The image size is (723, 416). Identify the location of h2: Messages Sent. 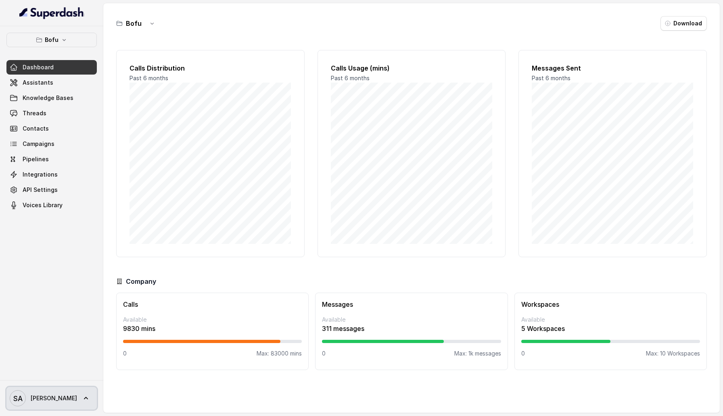
(613, 68).